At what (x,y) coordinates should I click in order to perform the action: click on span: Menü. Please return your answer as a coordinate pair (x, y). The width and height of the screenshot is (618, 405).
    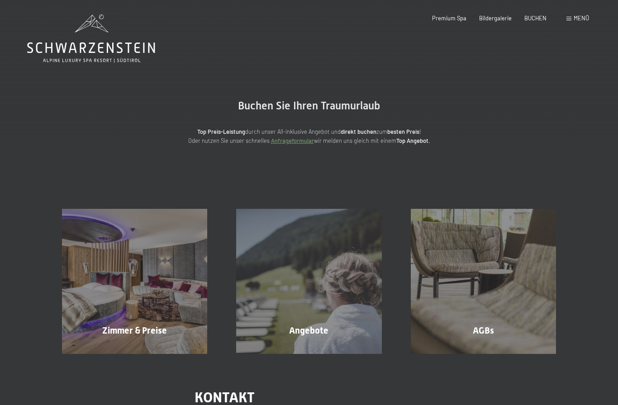
    Looking at the image, I should click on (581, 18).